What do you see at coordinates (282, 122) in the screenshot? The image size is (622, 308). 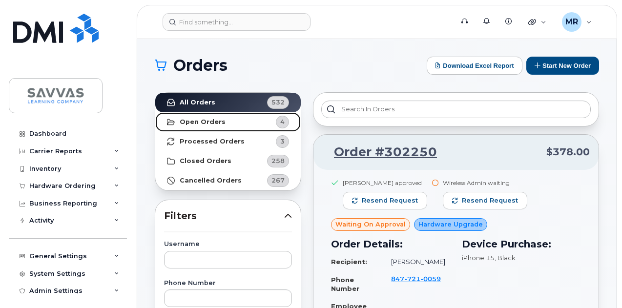 I see `span: 4` at bounding box center [282, 122].